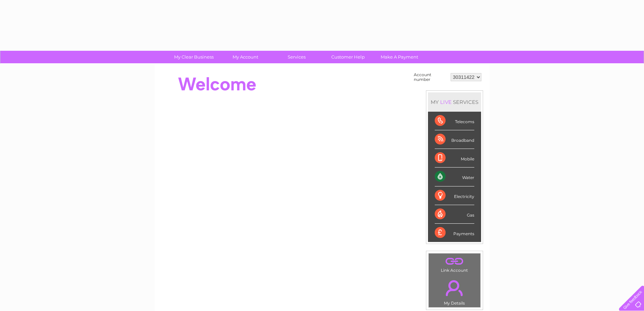 This screenshot has width=644, height=311. Describe the element at coordinates (455, 214) in the screenshot. I see `div: Gas` at that location.